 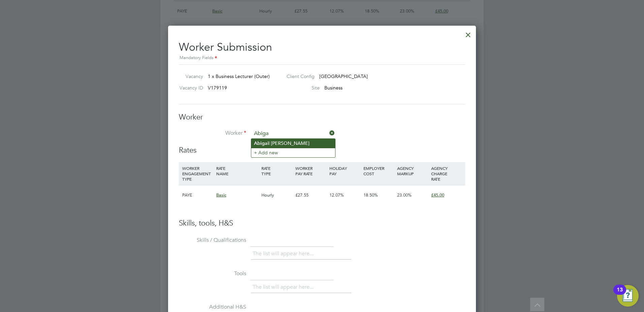 I want to click on div: EMPLOYER COST, so click(x=378, y=171).